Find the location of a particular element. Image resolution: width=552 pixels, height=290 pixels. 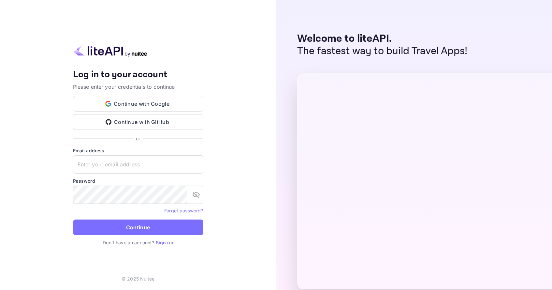

p: The fastest way to build Travel Apps! is located at coordinates (382, 51).